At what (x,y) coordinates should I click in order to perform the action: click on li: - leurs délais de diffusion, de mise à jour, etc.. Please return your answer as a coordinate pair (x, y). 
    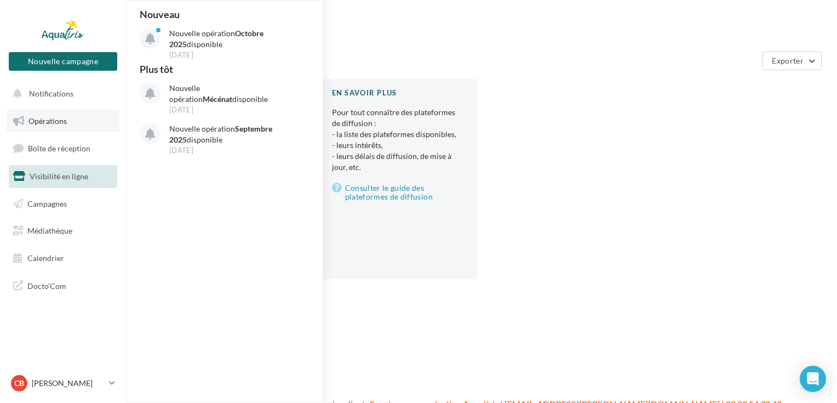
    Looking at the image, I should click on (396, 162).